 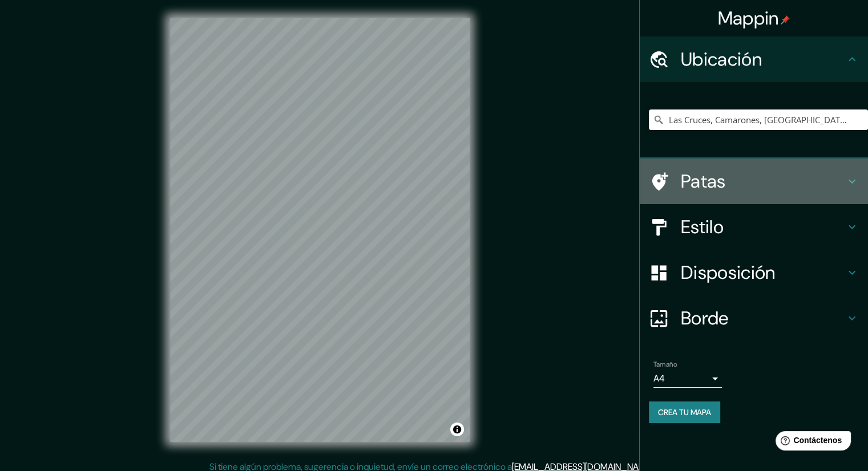 What do you see at coordinates (754, 181) in the screenshot?
I see `div: Patas` at bounding box center [754, 181].